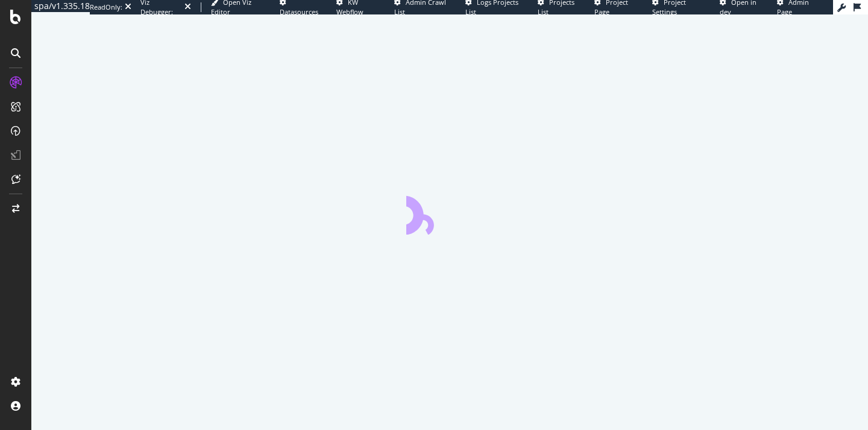  Describe the element at coordinates (106, 7) in the screenshot. I see `div: ReadOnly:` at that location.